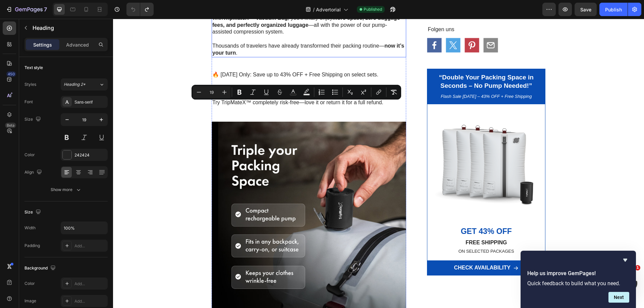  I want to click on div: Width, so click(30, 228).